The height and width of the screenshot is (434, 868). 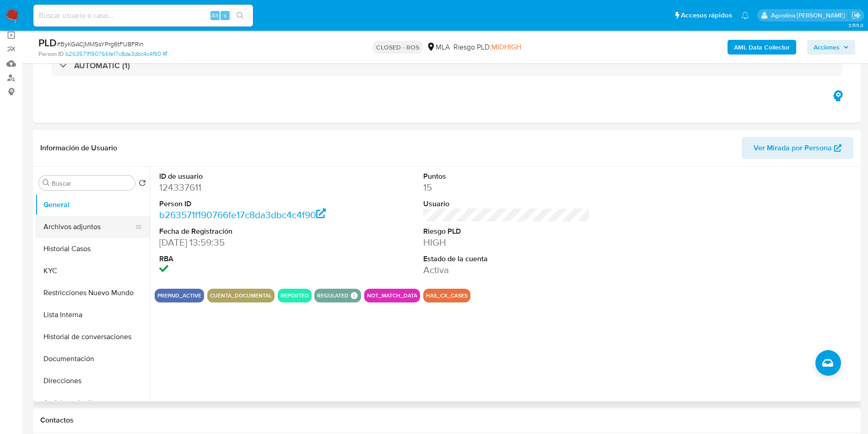 I want to click on span: Riesgo PLD:, so click(x=487, y=47).